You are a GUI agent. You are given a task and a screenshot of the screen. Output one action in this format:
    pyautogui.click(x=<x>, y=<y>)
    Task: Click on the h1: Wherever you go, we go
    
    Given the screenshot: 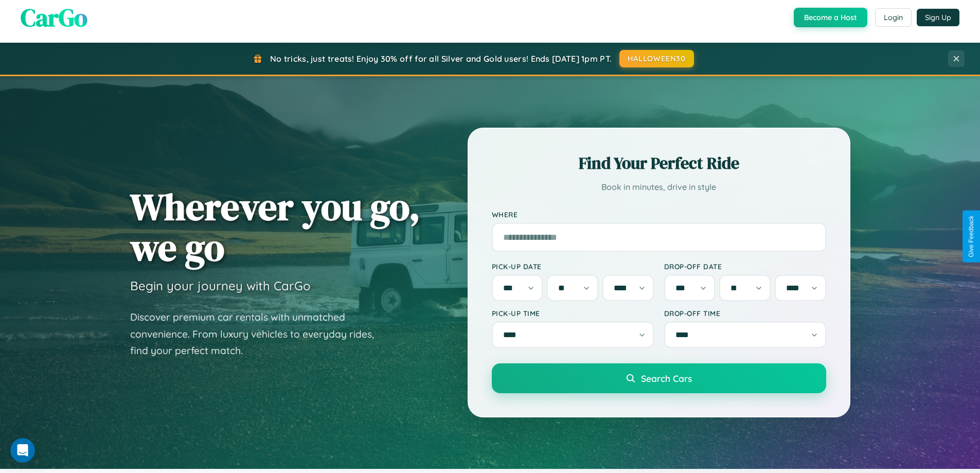 What is the action you would take?
    pyautogui.click(x=275, y=227)
    